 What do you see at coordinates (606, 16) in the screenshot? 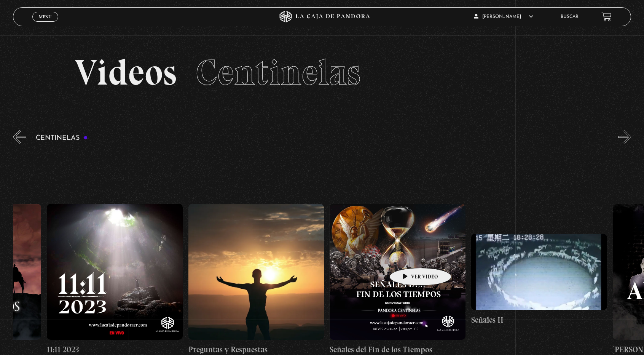
I see `a: View your shopping cart` at bounding box center [606, 16].